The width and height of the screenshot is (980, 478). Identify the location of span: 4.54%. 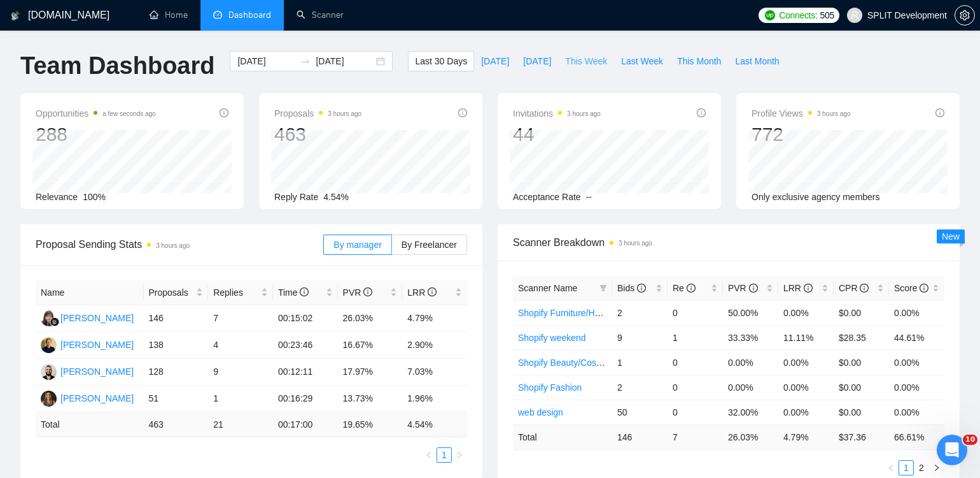
(336, 197).